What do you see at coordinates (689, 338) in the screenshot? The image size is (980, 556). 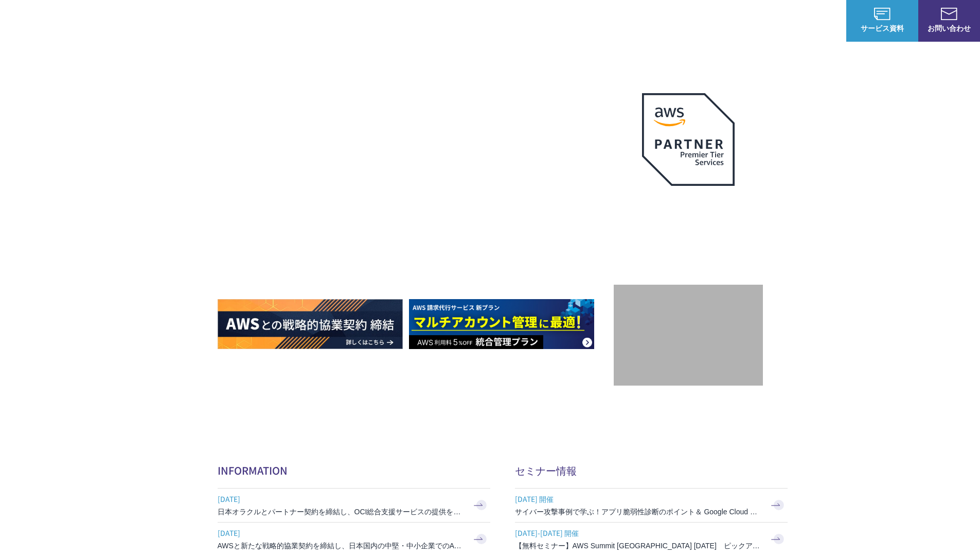 I see `img: 契約件数` at bounding box center [689, 338].